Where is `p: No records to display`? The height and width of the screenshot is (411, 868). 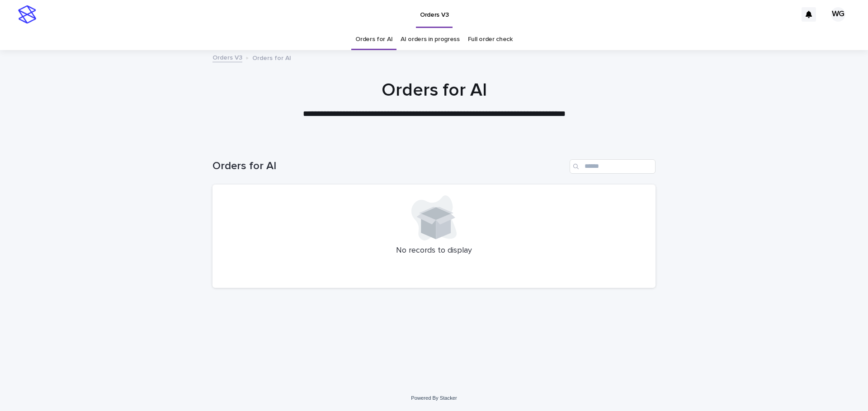
p: No records to display is located at coordinates (434, 251).